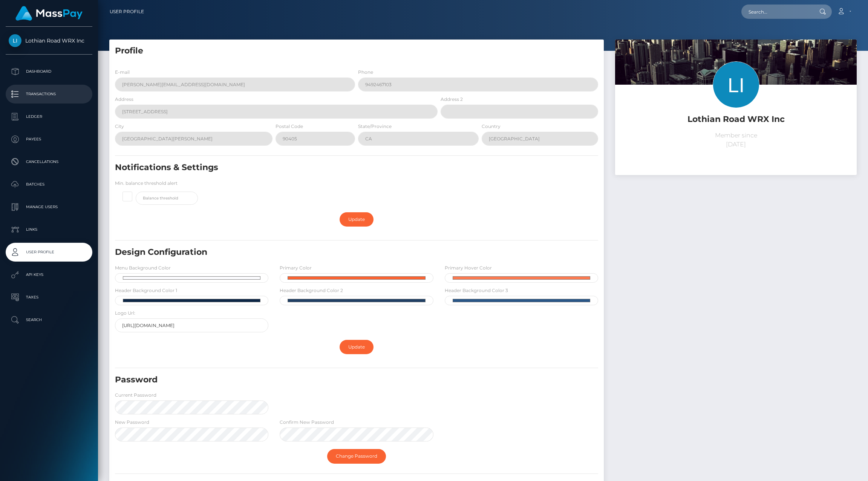 The width and height of the screenshot is (868, 481). Describe the element at coordinates (49, 94) in the screenshot. I see `a: Transactions` at that location.